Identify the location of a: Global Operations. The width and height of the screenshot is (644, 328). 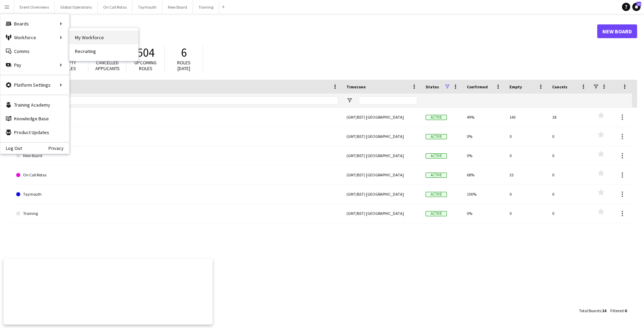
(177, 136).